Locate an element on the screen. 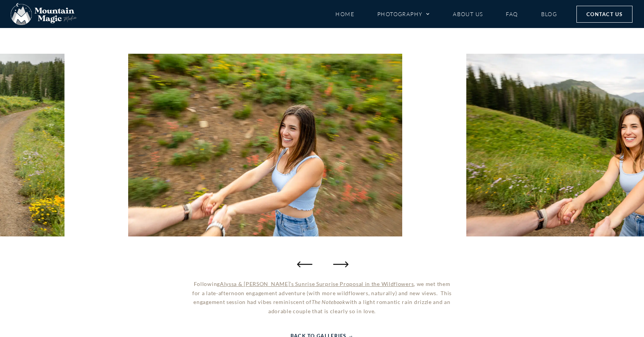 The height and width of the screenshot is (337, 644). em: The Notebook is located at coordinates (328, 302).